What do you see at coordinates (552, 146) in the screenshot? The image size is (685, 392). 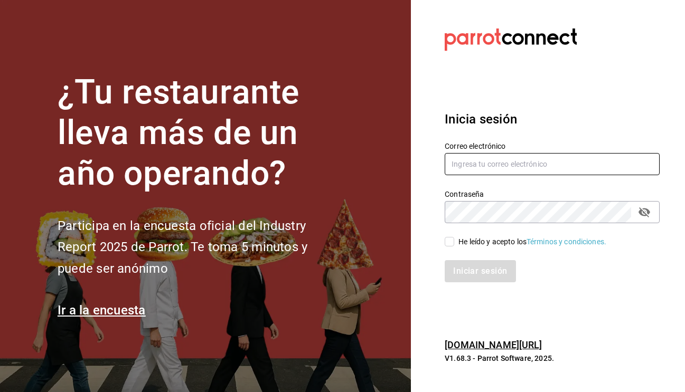 I see `label: Correo electrónico` at bounding box center [552, 146].